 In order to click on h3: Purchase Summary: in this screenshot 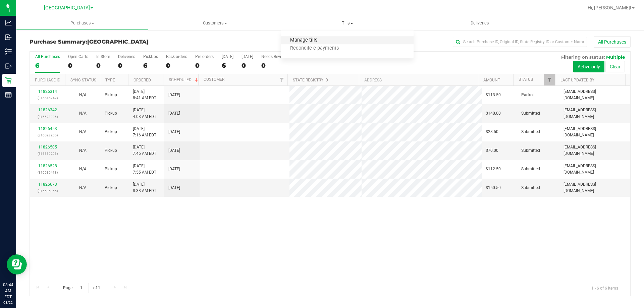, I will do `click(130, 42)`.